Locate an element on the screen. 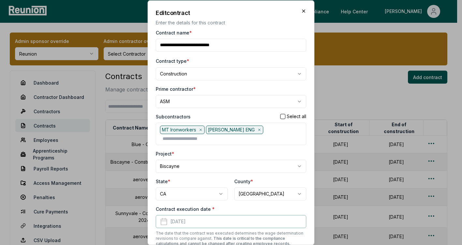 The image size is (462, 245). label: Subcontractors is located at coordinates (173, 116).